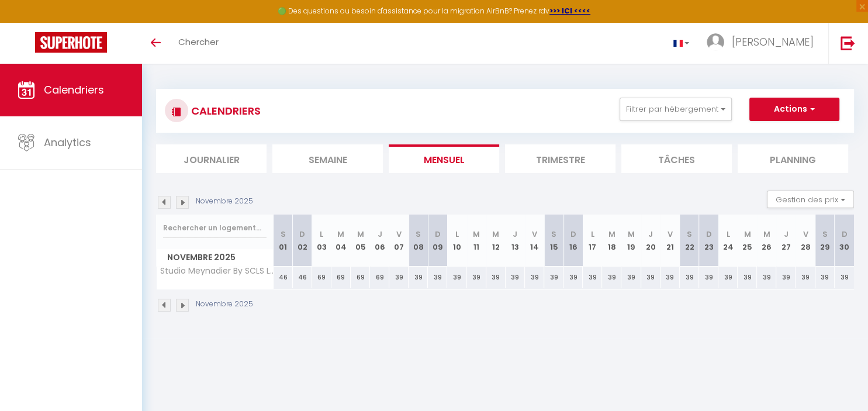  I want to click on button: Gestion des prix, so click(810, 199).